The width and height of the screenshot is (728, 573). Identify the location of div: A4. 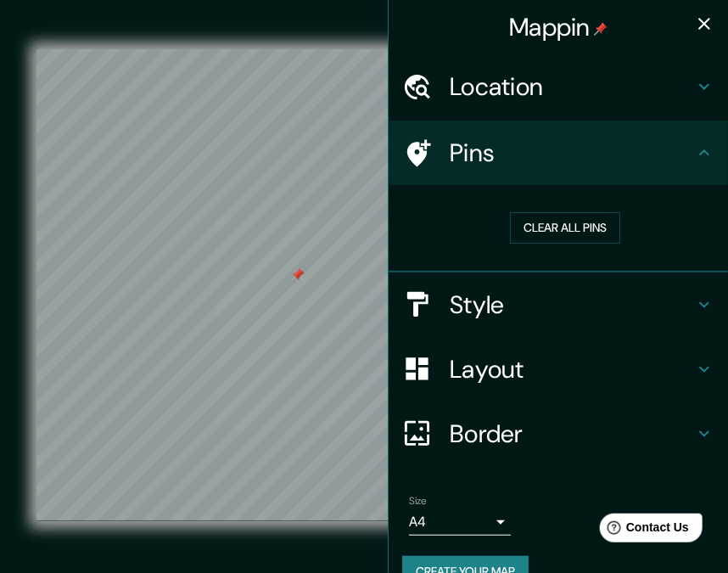
(460, 522).